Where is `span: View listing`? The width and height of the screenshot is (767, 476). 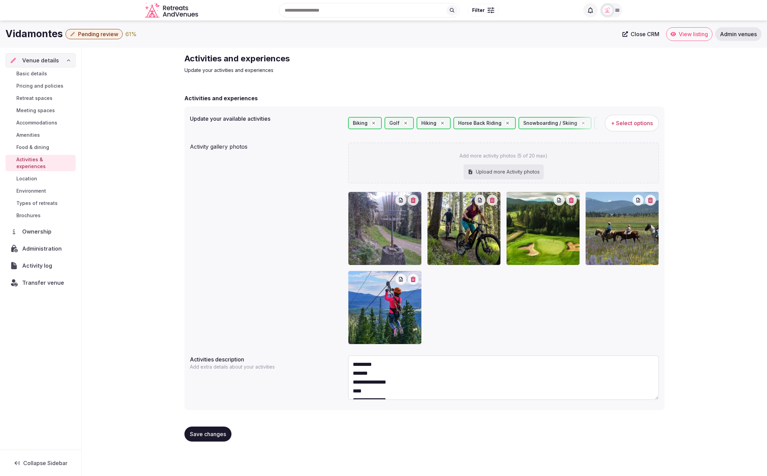 span: View listing is located at coordinates (694, 34).